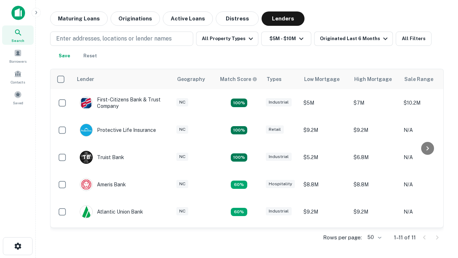  I want to click on div: Truist Bank, so click(102, 157).